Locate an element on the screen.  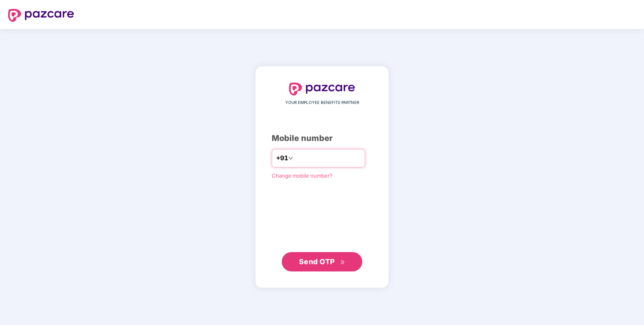
span: down is located at coordinates (290, 158).